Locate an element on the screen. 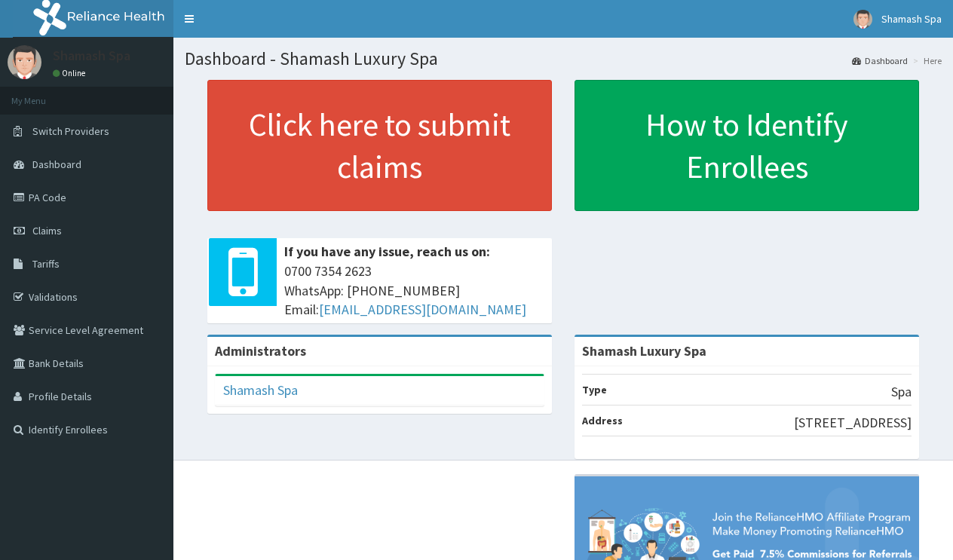 The width and height of the screenshot is (953, 560). span: Shamash Spa is located at coordinates (912, 19).